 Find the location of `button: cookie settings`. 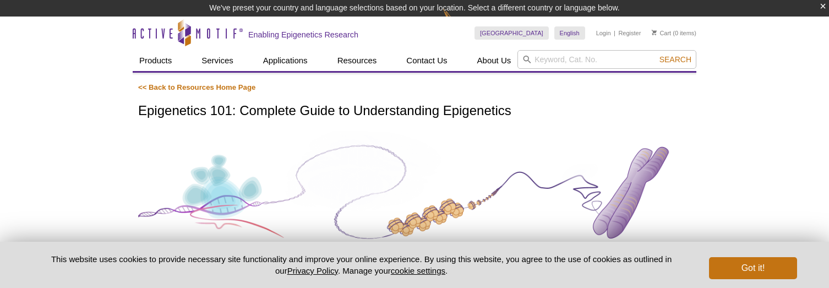

button: cookie settings is located at coordinates (418, 270).